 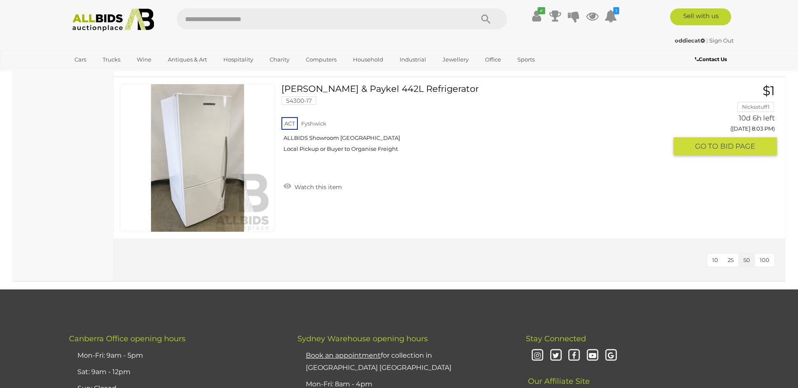 What do you see at coordinates (769, 90) in the screenshot?
I see `span: $1` at bounding box center [769, 90].